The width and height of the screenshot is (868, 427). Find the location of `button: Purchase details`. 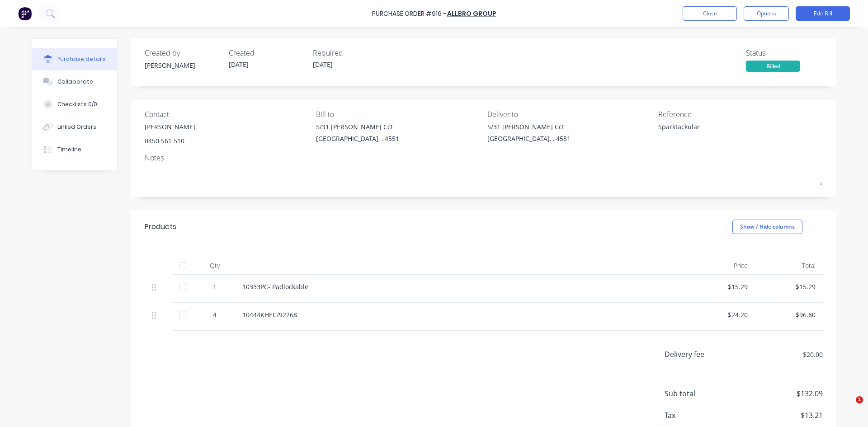

button: Purchase details is located at coordinates (74, 59).